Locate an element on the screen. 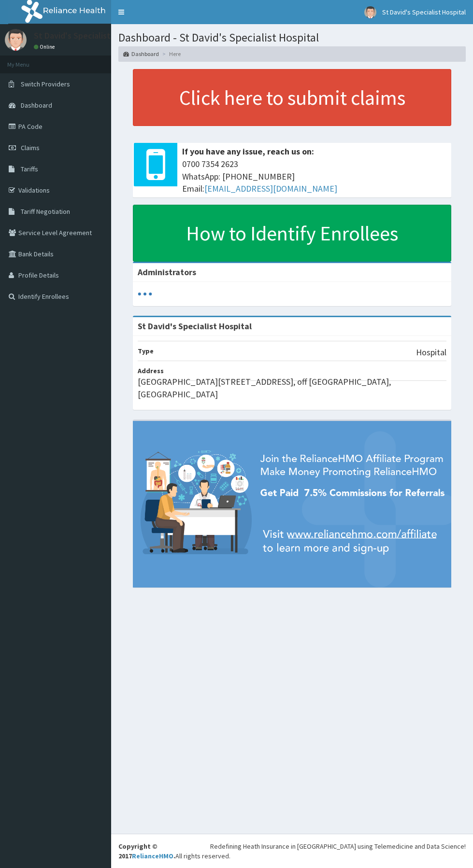 The image size is (473, 868). a: Dashboard is located at coordinates (141, 54).